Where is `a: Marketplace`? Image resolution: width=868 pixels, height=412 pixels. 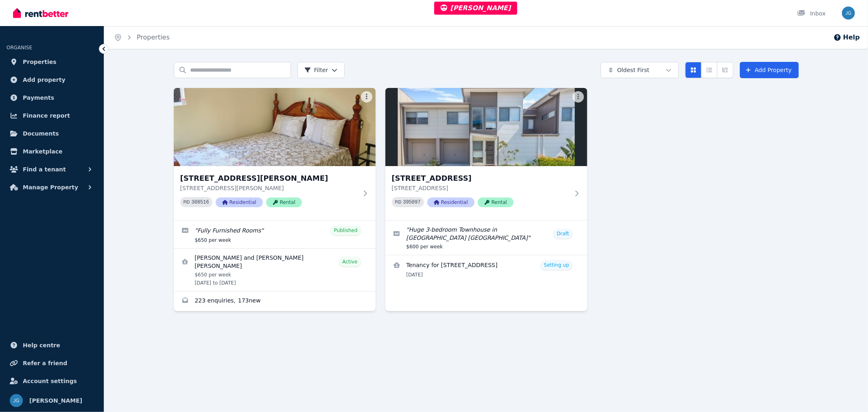
a: Marketplace is located at coordinates (52, 151).